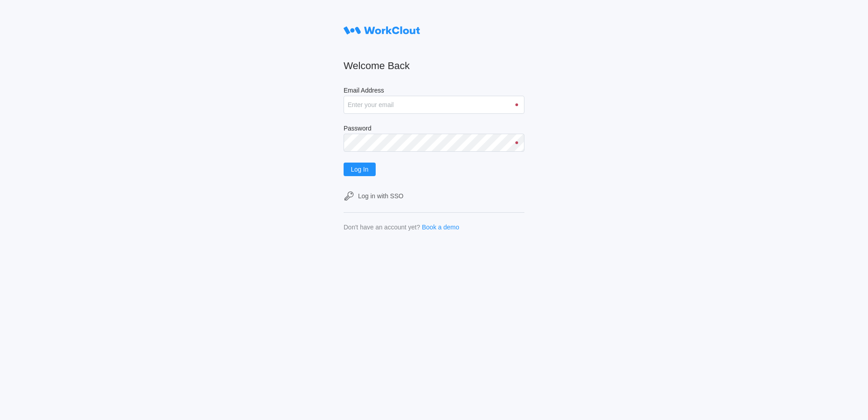  Describe the element at coordinates (434, 105) in the screenshot. I see `input: Enter your email` at that location.